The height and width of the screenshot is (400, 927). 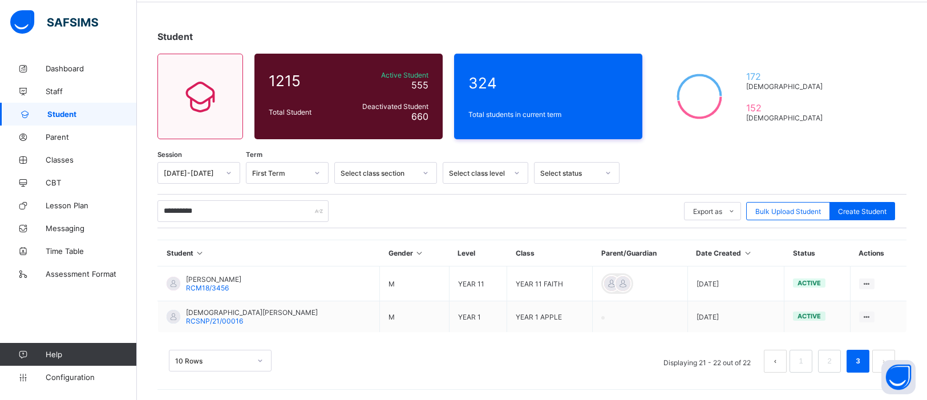 I want to click on td: YEAR 1, so click(x=478, y=317).